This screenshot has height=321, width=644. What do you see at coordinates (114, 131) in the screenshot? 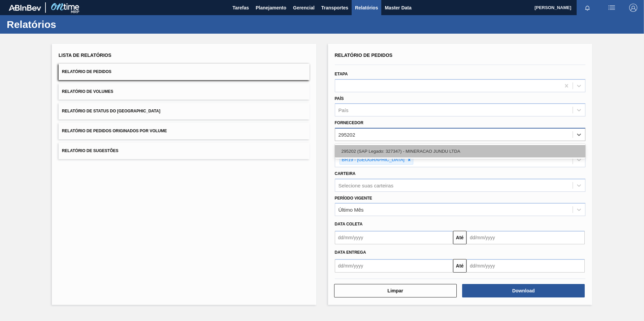
I see `span: Relatório de Pedidos Originados por Volume` at bounding box center [114, 131].